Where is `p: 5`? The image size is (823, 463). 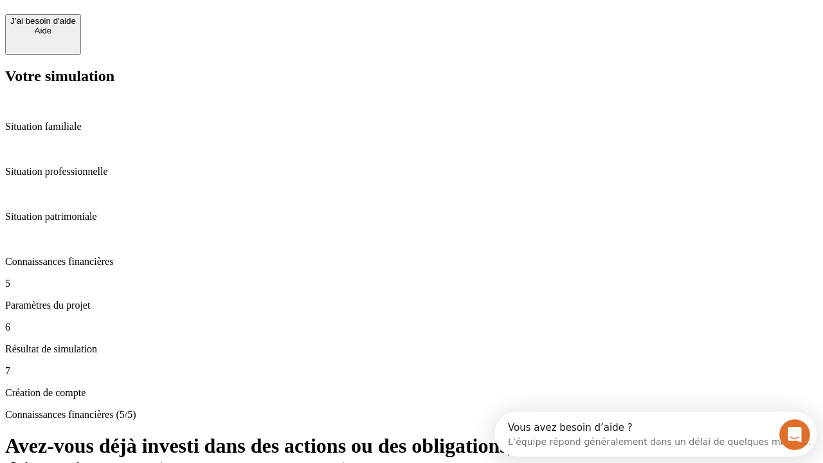 p: 5 is located at coordinates (412, 284).